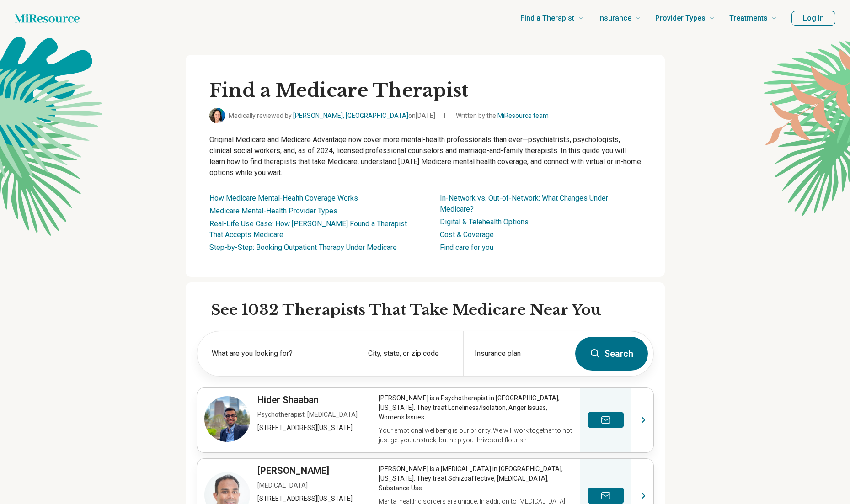  Describe the element at coordinates (547, 18) in the screenshot. I see `span: Find a Therapist` at that location.